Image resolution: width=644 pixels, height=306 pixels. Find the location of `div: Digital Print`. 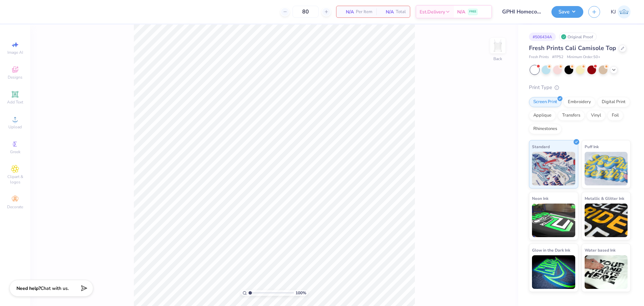

div: Digital Print is located at coordinates (614, 102).